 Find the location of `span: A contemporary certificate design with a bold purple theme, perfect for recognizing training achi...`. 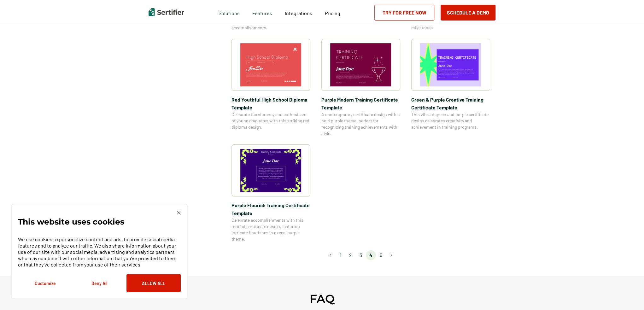

span: A contemporary certificate design with a bold purple theme, perfect for recognizing training achi... is located at coordinates (361, 124).